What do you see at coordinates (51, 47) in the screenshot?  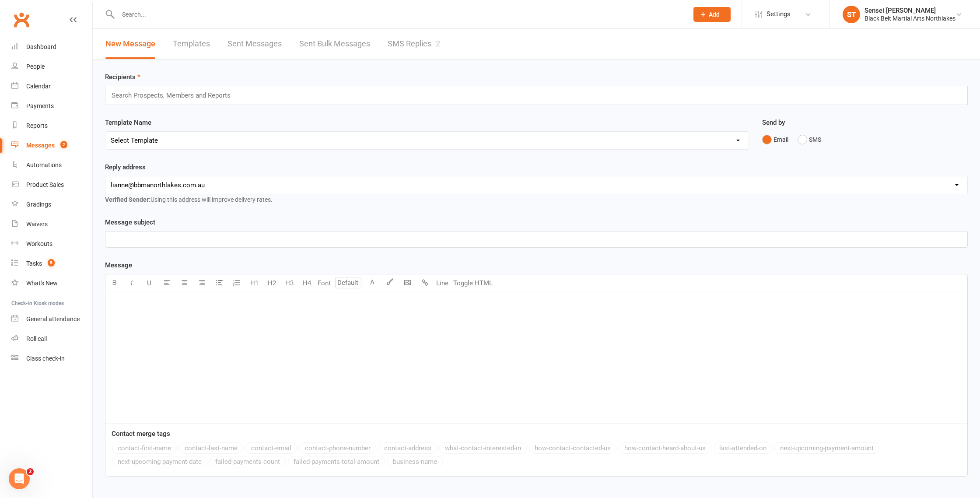 I see `a: Dashboard` at bounding box center [51, 47].